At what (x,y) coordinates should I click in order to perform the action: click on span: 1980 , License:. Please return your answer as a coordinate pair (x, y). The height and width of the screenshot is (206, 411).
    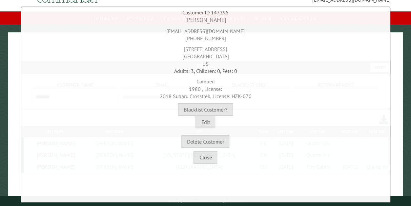
    Looking at the image, I should click on (205, 89).